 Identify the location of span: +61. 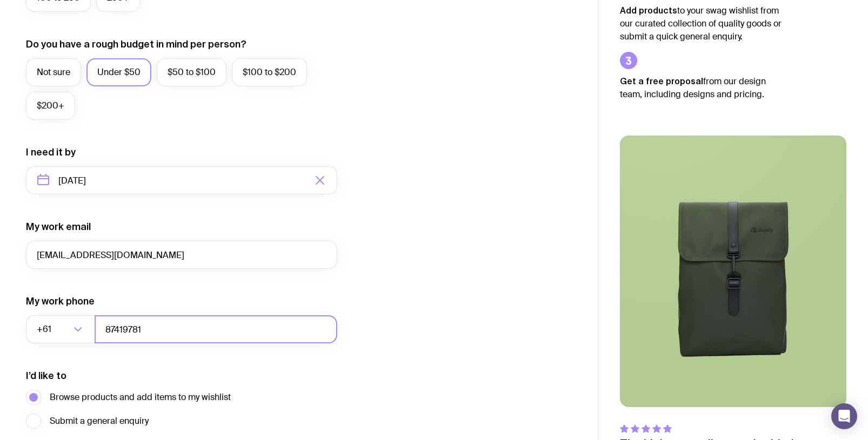
(45, 330).